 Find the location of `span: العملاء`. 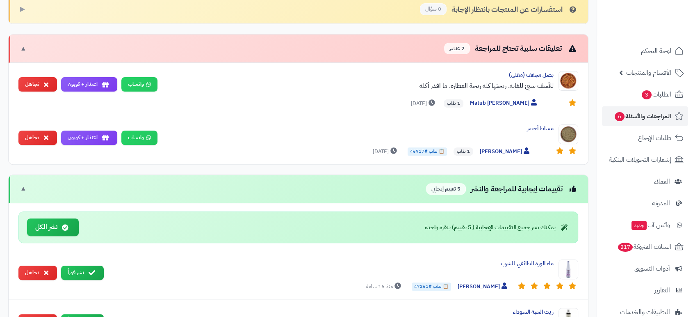

span: العملاء is located at coordinates (662, 181).